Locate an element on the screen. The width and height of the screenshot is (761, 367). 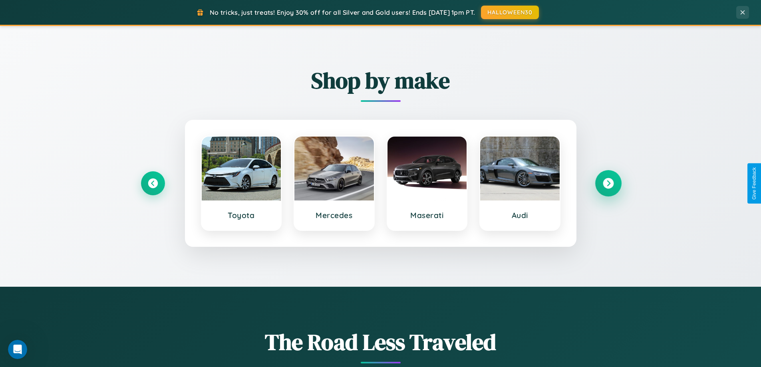
div: Give Feedback is located at coordinates (754, 183).